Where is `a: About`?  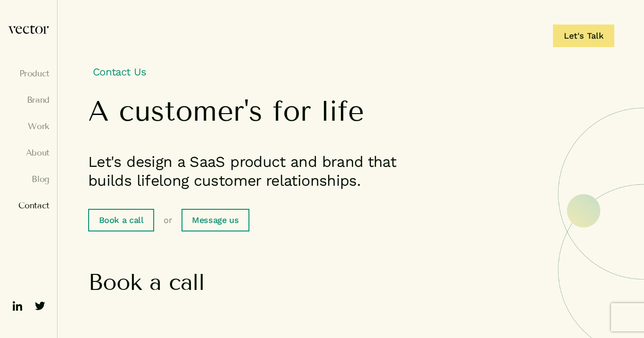
a: About is located at coordinates (28, 153).